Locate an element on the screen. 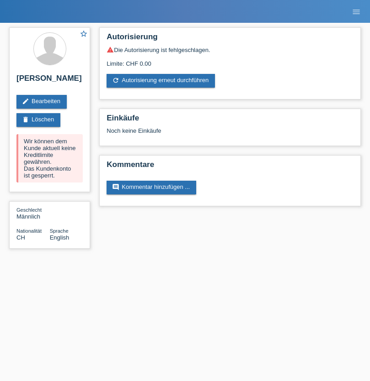 The width and height of the screenshot is (370, 381). i: comment is located at coordinates (116, 187).